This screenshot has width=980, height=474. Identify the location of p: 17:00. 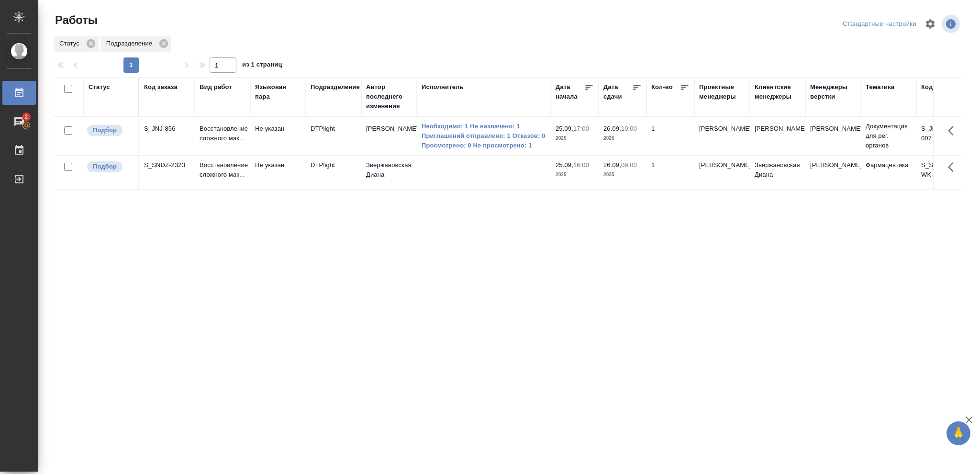
(581, 128).